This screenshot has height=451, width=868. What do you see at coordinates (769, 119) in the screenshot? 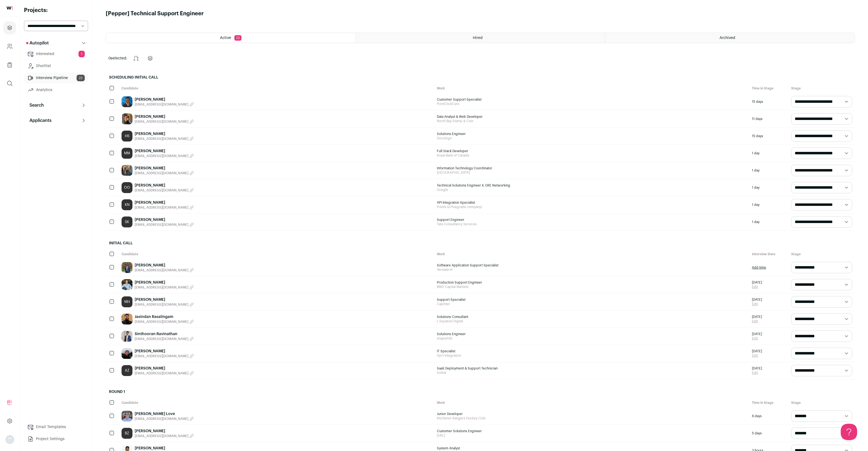
I see `div: 11 days` at bounding box center [769, 119].